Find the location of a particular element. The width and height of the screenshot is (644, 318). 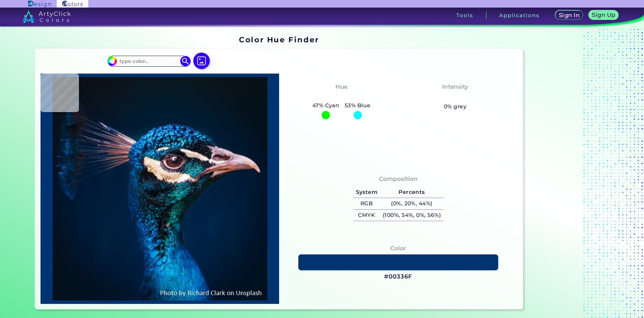

h3: Cyan-Blue is located at coordinates (341, 97).